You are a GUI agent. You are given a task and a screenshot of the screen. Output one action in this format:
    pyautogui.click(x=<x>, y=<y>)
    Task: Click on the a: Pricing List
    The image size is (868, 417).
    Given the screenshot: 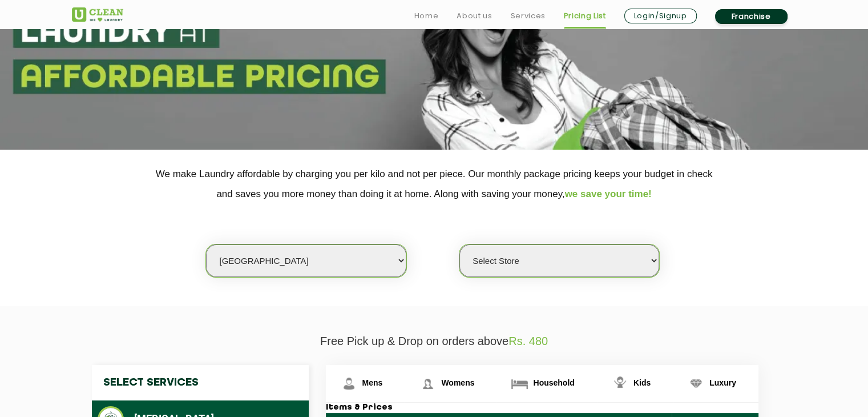 What is the action you would take?
    pyautogui.click(x=585, y=16)
    